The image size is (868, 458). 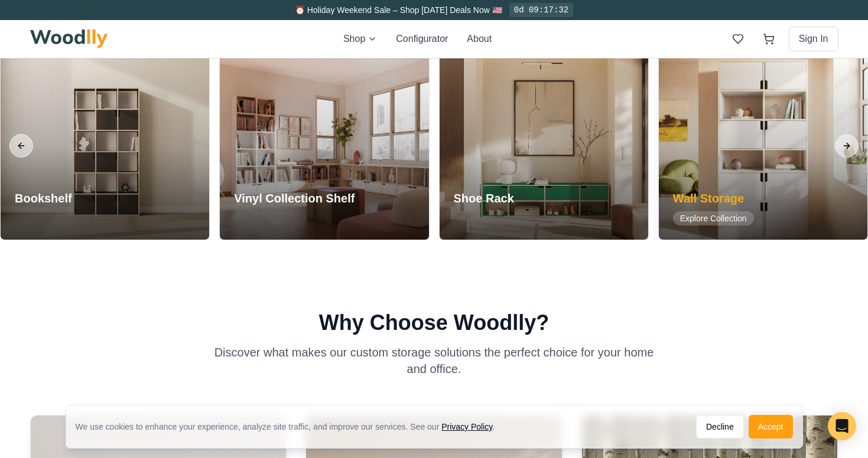 I want to click on a: Privacy Policy, so click(x=467, y=427).